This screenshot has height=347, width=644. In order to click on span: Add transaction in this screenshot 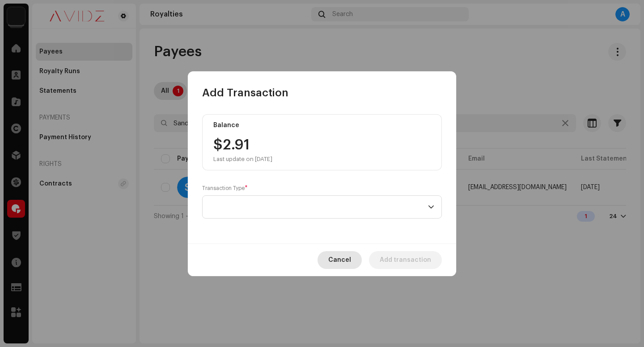, I will do `click(405, 260)`.